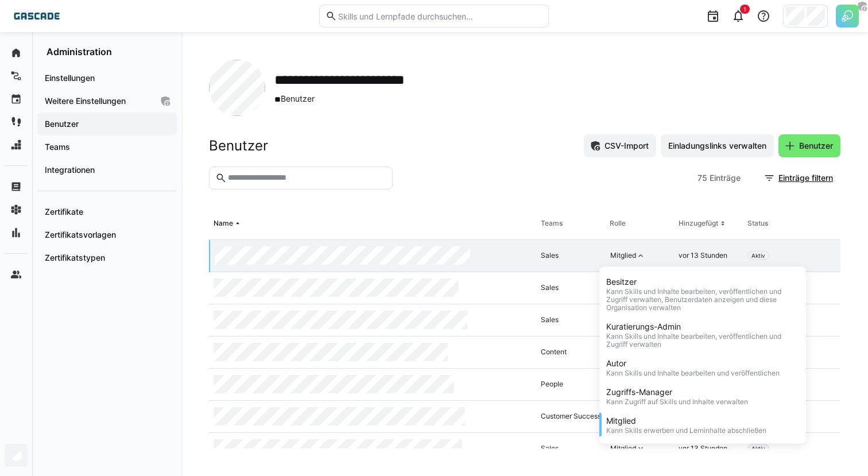 Image resolution: width=868 pixels, height=476 pixels. I want to click on span: CSV-Import, so click(627, 146).